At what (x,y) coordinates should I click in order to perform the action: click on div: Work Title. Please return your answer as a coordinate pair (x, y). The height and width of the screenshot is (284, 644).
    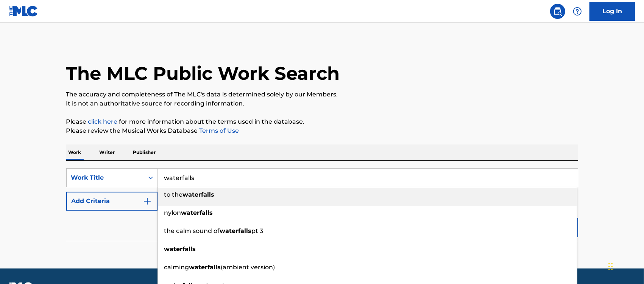
    Looking at the image, I should click on (105, 178).